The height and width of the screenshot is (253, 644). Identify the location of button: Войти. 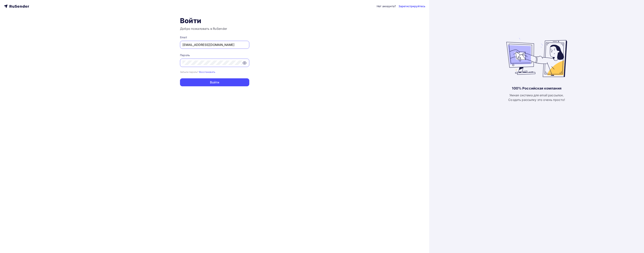
(215, 82).